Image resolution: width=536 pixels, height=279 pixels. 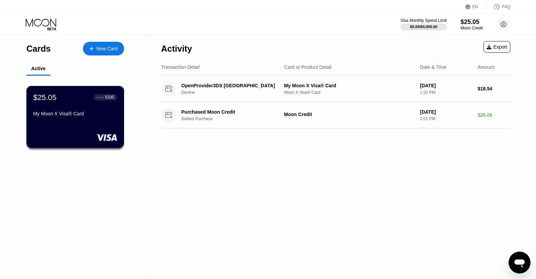 I want to click on div: Settled Purchase, so click(x=234, y=119).